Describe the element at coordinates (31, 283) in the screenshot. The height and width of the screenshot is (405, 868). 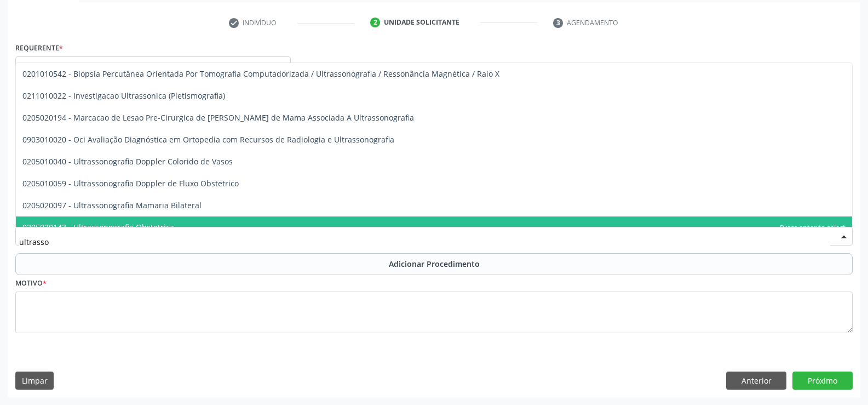
I see `label: Motivo` at that location.